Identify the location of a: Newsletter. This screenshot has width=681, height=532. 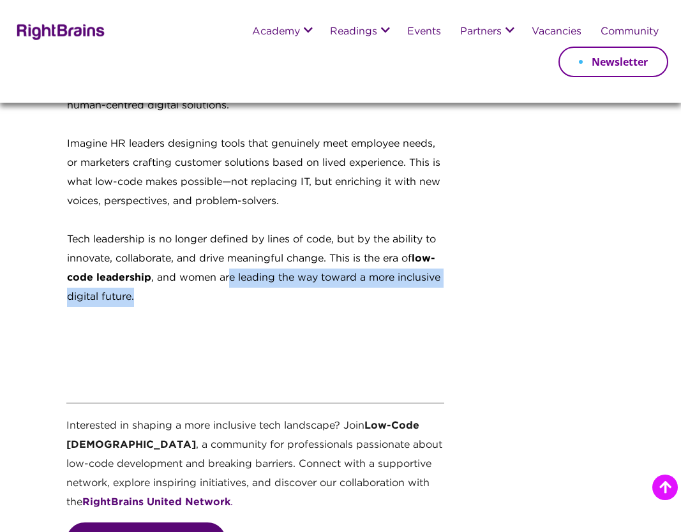
(613, 62).